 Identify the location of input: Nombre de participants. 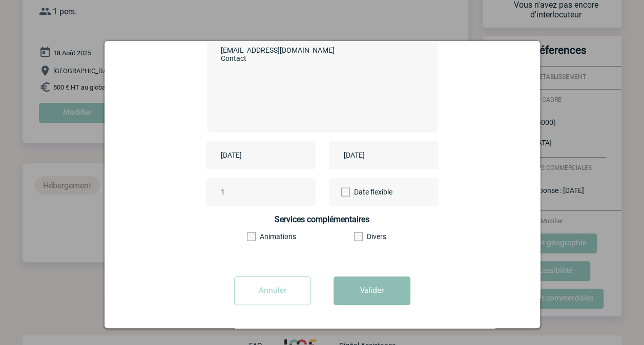
(266, 192).